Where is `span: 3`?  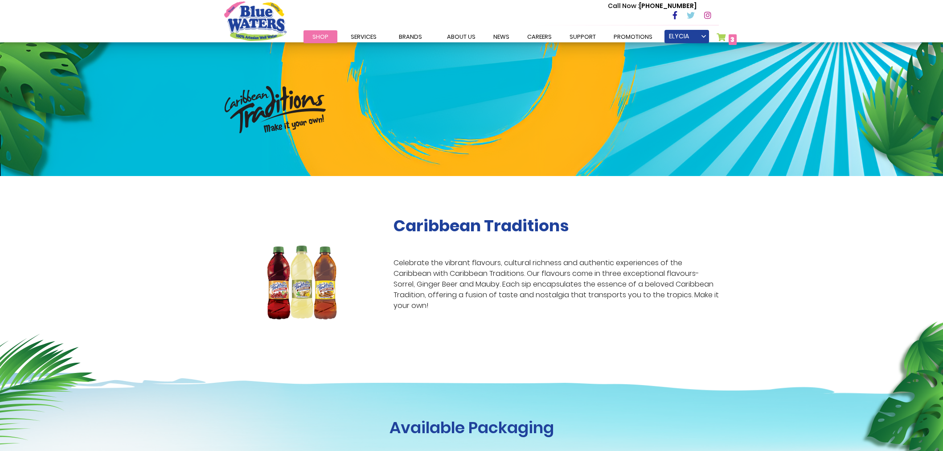 span: 3 is located at coordinates (732, 40).